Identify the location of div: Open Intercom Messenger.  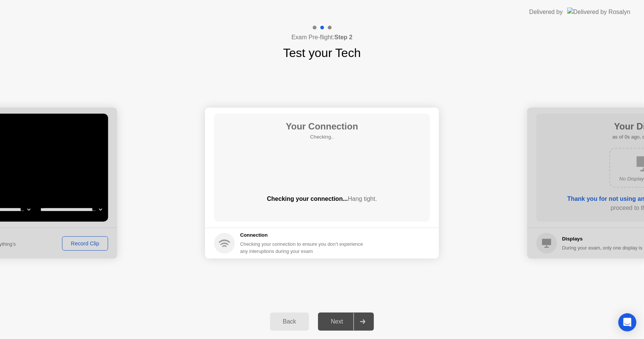
(627, 322).